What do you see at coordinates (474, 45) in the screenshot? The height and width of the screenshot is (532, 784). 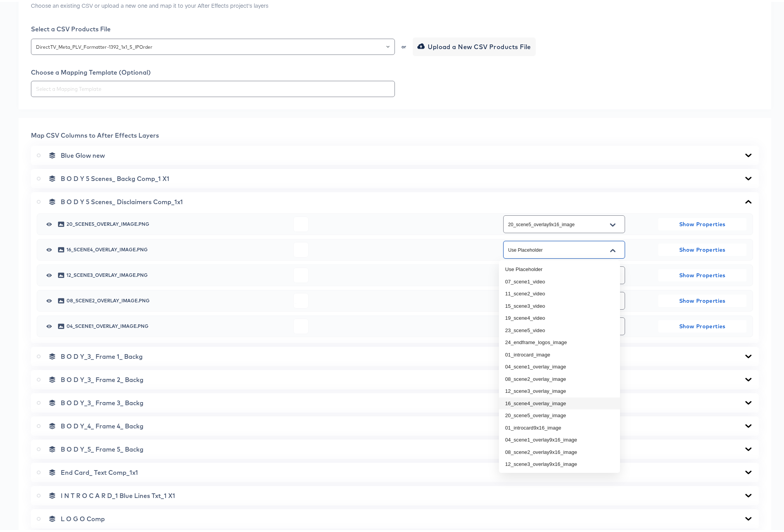 I see `button: Upload a New CSV Products File` at bounding box center [474, 45].